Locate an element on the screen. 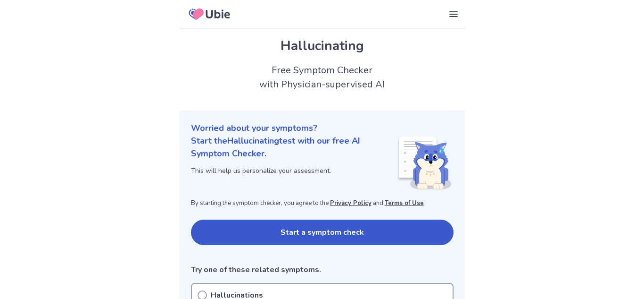 This screenshot has width=644, height=299. p: Try one of these related symptoms. is located at coordinates (322, 269).